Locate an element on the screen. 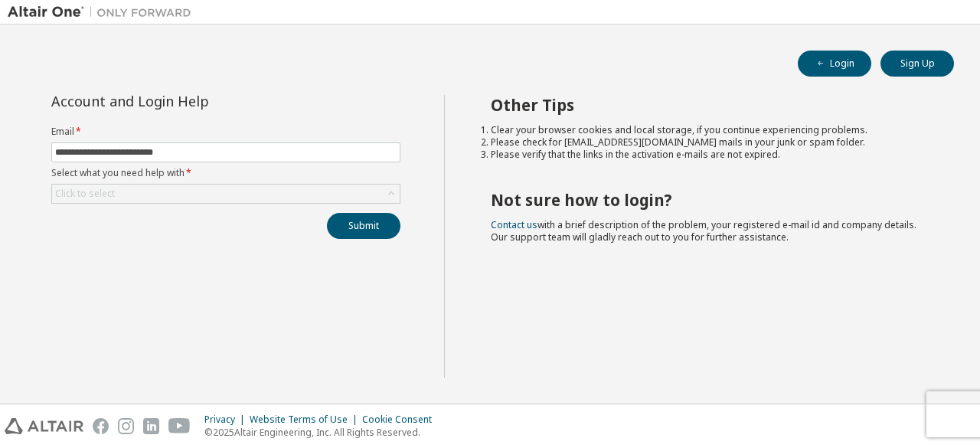 The width and height of the screenshot is (980, 448). p: © 2025 Altair Engineering, Inc. All Rights Reserved. is located at coordinates (322, 432).